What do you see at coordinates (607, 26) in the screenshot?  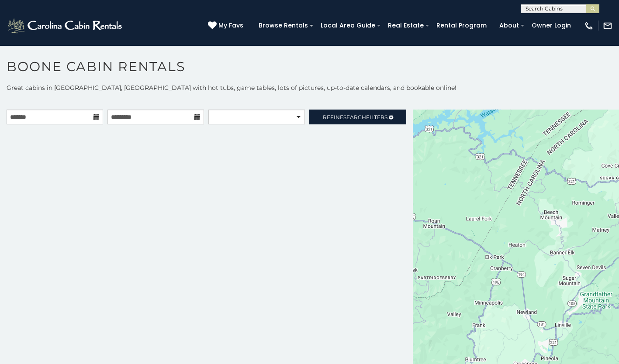 I see `img: mail-regular-white.png` at bounding box center [607, 26].